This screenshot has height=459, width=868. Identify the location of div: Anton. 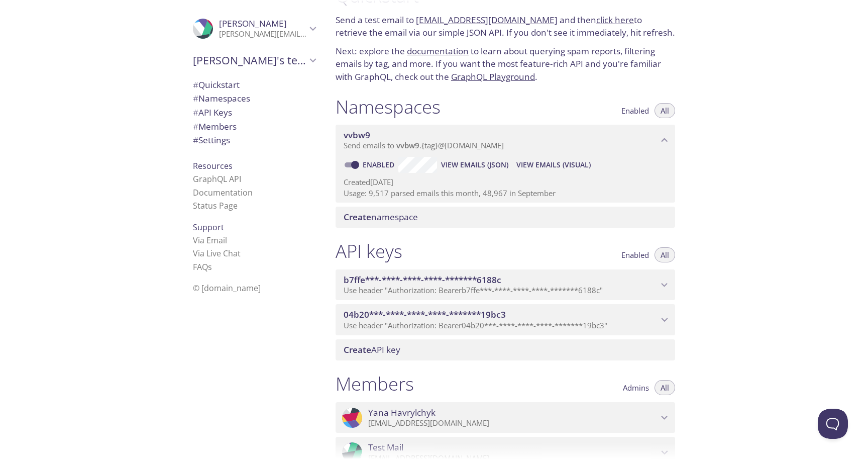
(254, 29).